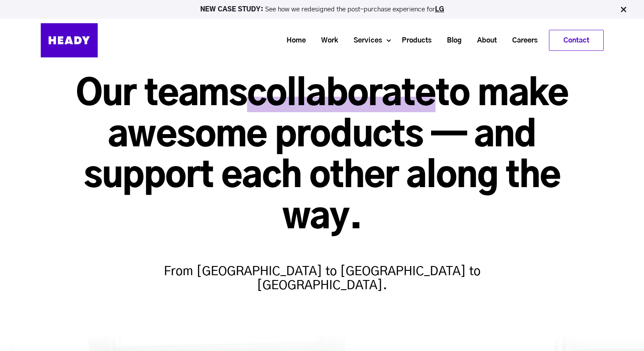 Image resolution: width=644 pixels, height=351 pixels. Describe the element at coordinates (341, 94) in the screenshot. I see `span: collaborate` at that location.